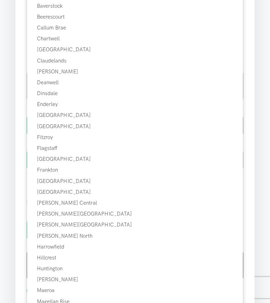 The height and width of the screenshot is (303, 270). Describe the element at coordinates (135, 93) in the screenshot. I see `div: Dinsdale` at that location.